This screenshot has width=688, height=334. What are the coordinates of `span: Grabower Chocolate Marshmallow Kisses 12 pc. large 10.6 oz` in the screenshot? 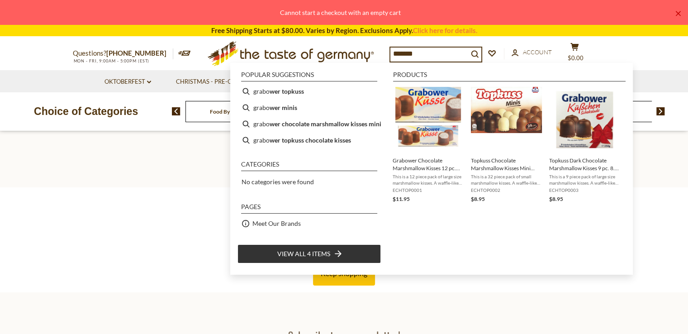 It's located at (428, 164).